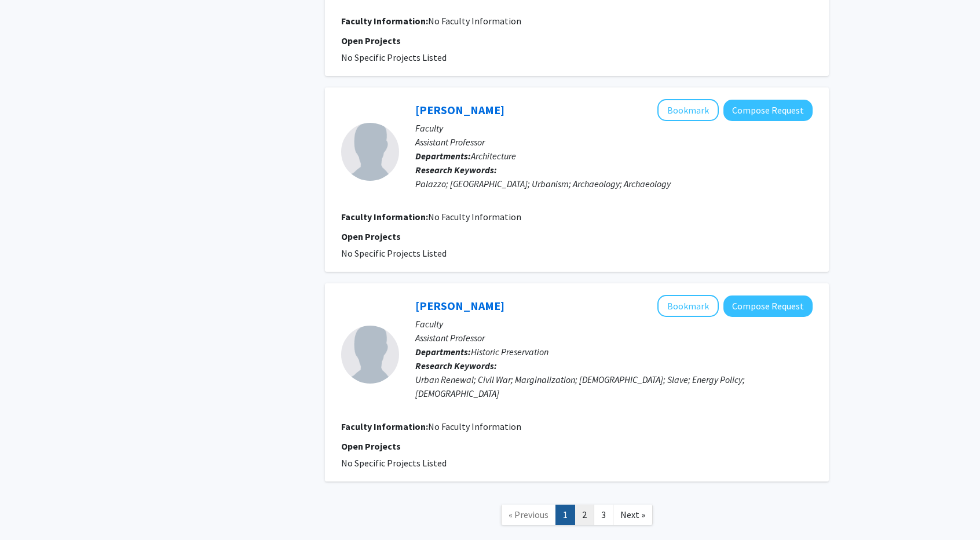 This screenshot has height=540, width=980. What do you see at coordinates (688, 306) in the screenshot?
I see `button: Add Julie Riesenweber to Bookmarks` at bounding box center [688, 306].